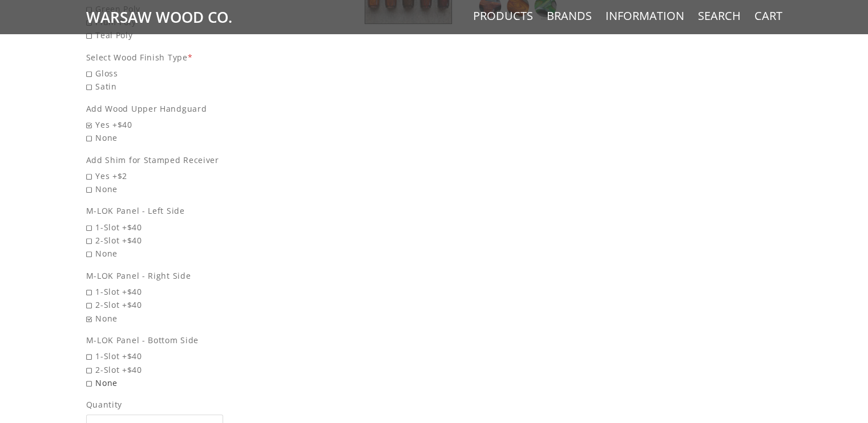 This screenshot has width=868, height=423. I want to click on a: Cart, so click(768, 16).